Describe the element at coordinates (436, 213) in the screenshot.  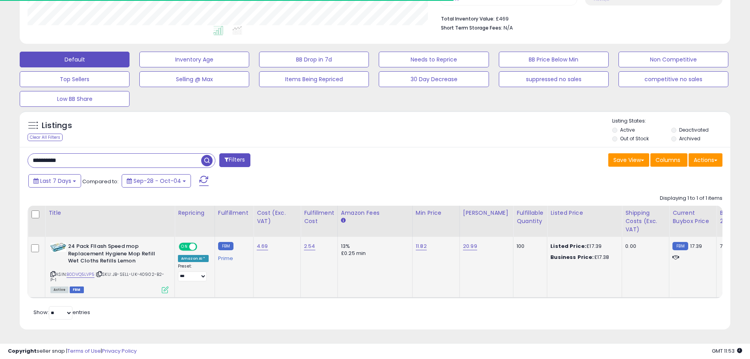
I see `div: Min Price` at that location.